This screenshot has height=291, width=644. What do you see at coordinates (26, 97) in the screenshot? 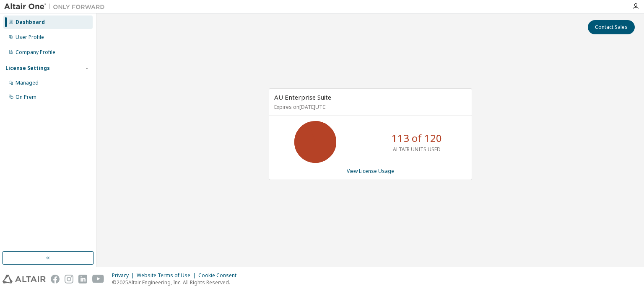
I see `div: On Prem` at bounding box center [26, 97].